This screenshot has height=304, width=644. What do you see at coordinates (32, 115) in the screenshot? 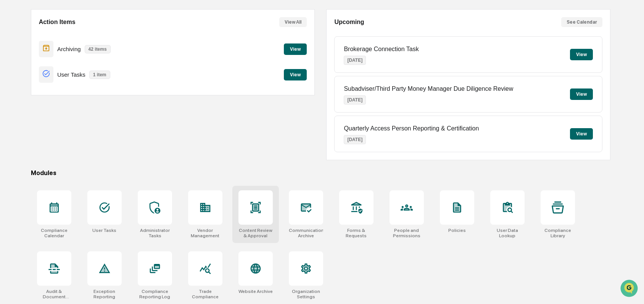
I see `span: Data Lookup` at bounding box center [32, 115].